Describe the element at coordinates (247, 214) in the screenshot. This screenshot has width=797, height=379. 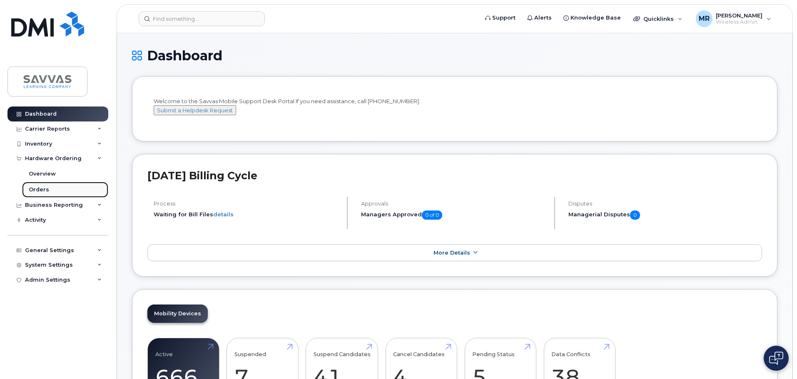
I see `li: Waiting for Bill Files` at that location.